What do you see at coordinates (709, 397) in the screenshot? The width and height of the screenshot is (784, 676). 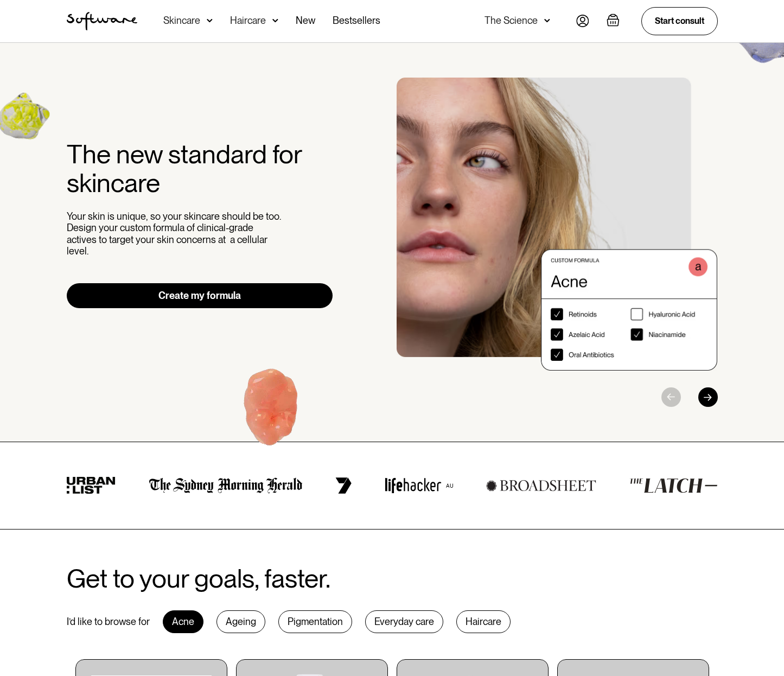 I see `div: Next slide` at bounding box center [709, 397].